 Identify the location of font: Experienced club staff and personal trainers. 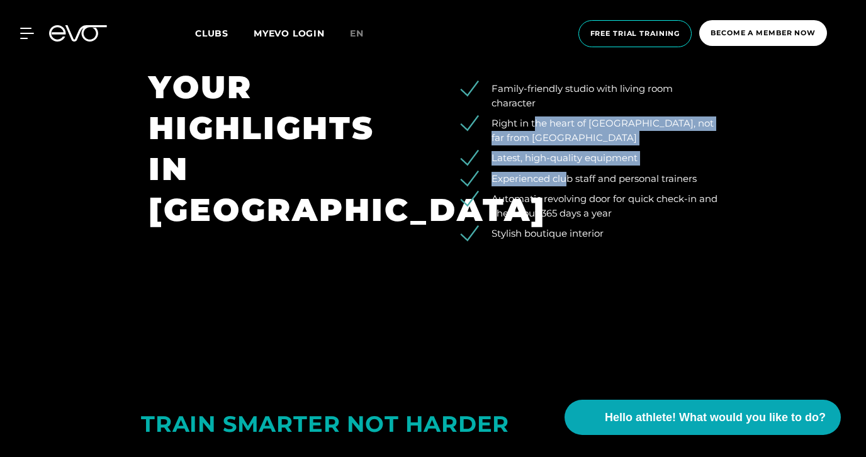
(594, 178).